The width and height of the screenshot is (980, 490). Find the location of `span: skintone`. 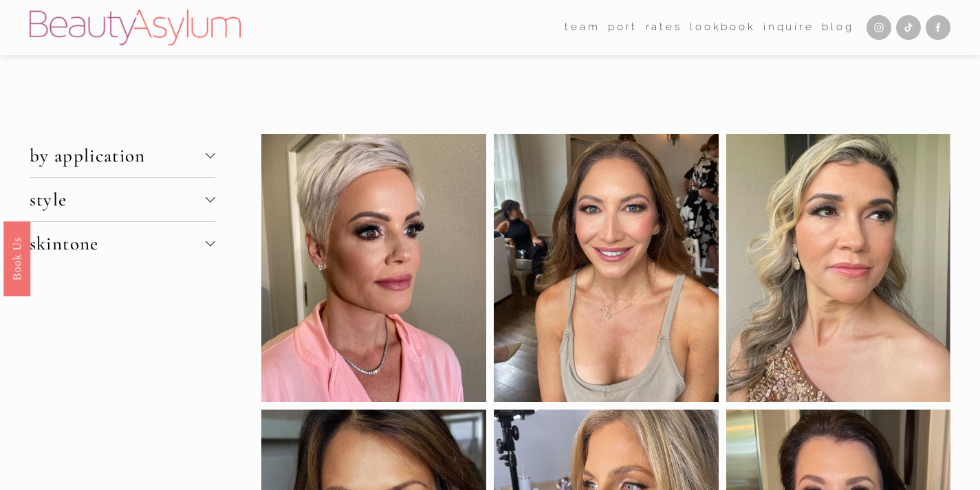

span: skintone is located at coordinates (117, 243).